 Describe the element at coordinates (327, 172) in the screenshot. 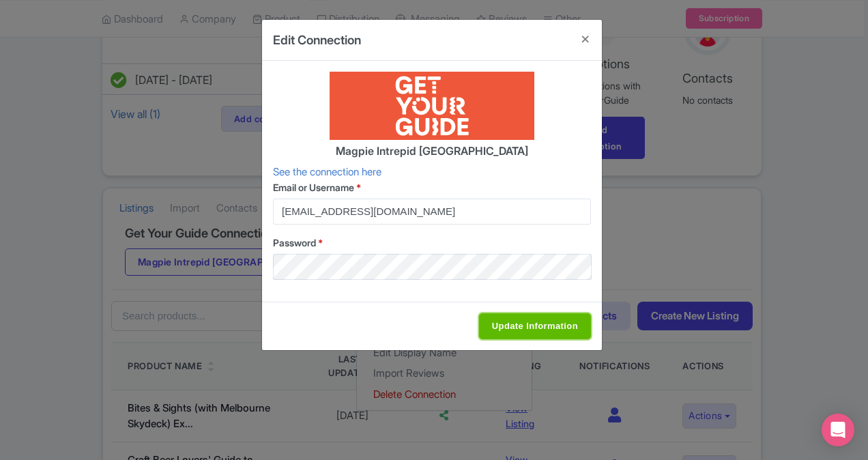

I see `a: See the connection here` at that location.